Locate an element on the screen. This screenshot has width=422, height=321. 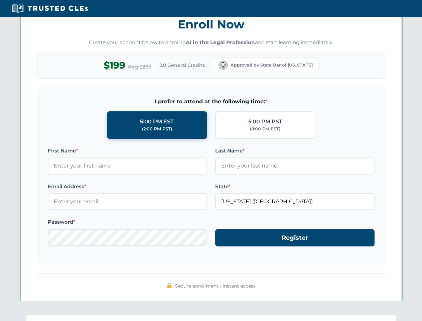
h3: Enroll Now is located at coordinates (211, 24).